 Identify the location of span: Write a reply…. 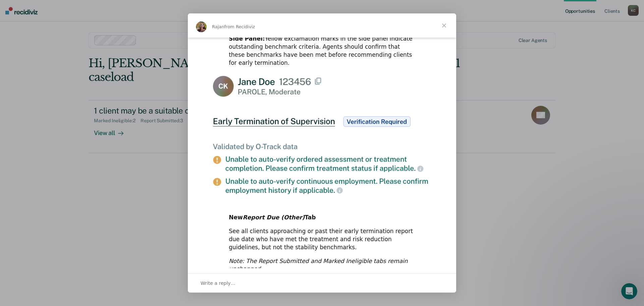
(218, 283).